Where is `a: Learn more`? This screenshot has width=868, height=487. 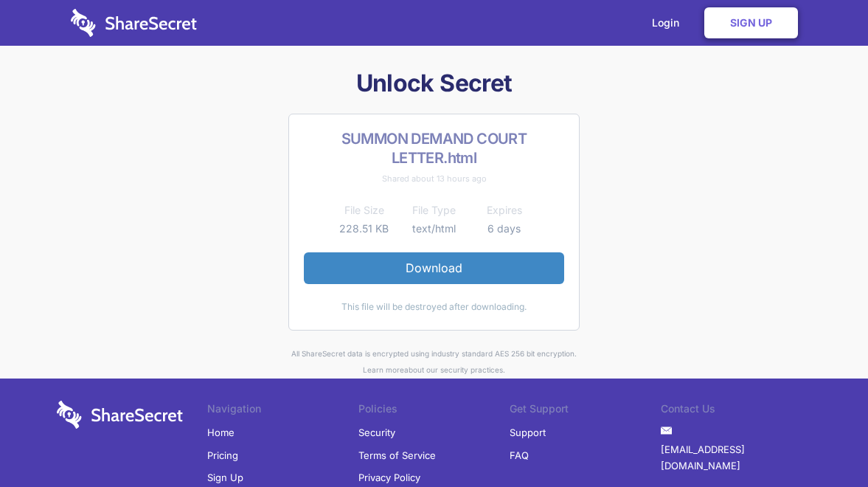 a: Learn more is located at coordinates (384, 369).